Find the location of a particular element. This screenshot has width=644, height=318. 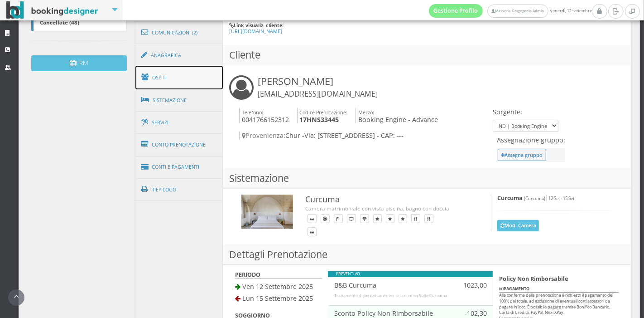

a: Cancellate (48) is located at coordinates (79, 23).